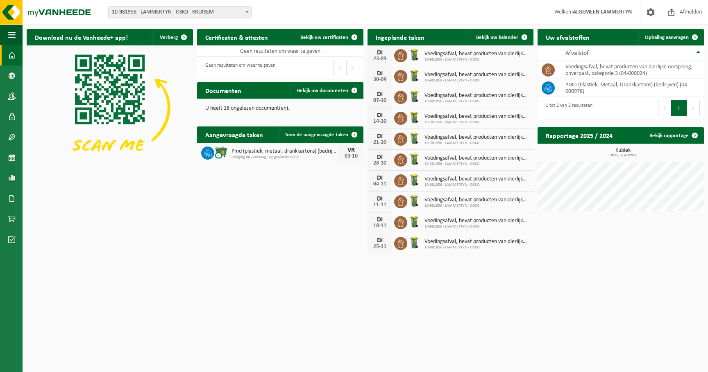 This screenshot has height=372, width=708. What do you see at coordinates (622, 156) in the screenshot?
I see `span: 2025: 7,920 m3` at bounding box center [622, 156].